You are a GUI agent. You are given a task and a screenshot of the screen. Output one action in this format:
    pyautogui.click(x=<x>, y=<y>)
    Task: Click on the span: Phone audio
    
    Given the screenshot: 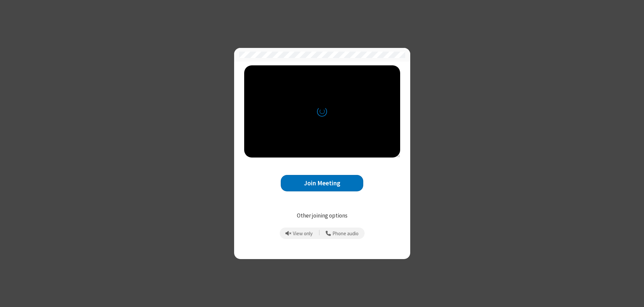 What is the action you would take?
    pyautogui.click(x=346, y=234)
    